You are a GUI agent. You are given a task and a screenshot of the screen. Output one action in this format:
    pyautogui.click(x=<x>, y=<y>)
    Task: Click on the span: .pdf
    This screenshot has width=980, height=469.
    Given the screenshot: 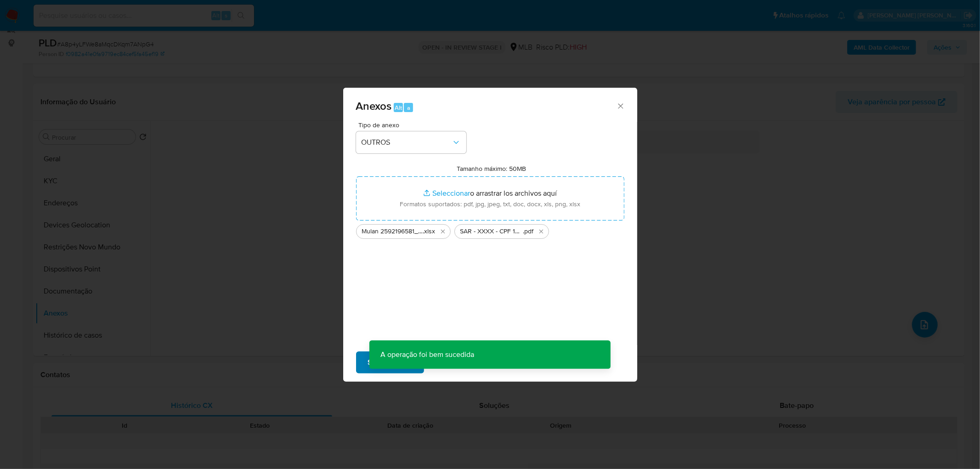 What is the action you would take?
    pyautogui.click(x=528, y=232)
    